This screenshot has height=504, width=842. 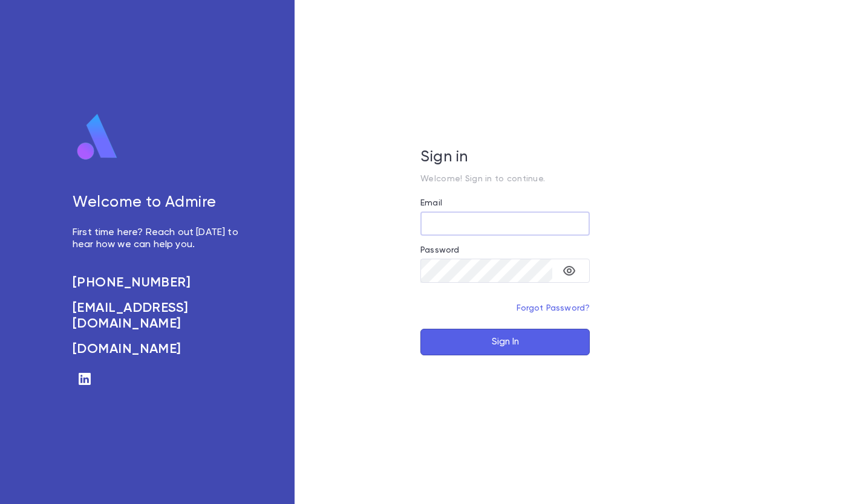 I want to click on label: Email, so click(x=431, y=203).